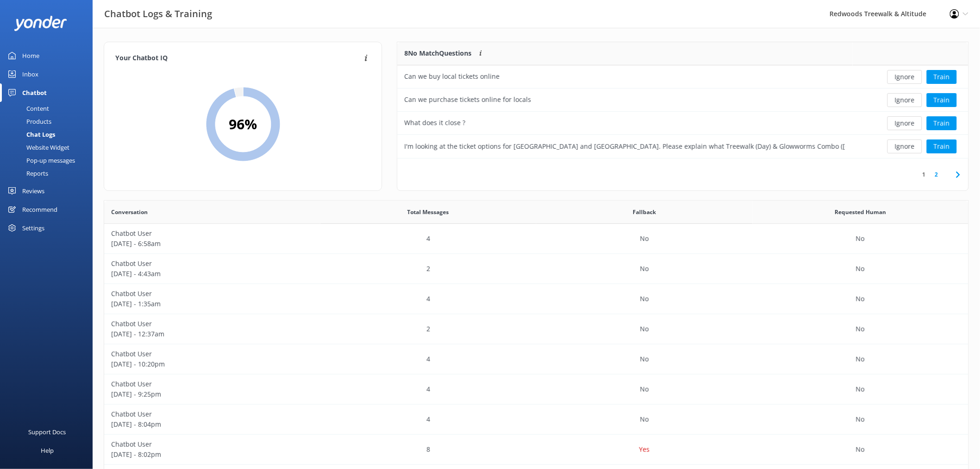 The height and width of the screenshot is (469, 980). Describe the element at coordinates (47, 432) in the screenshot. I see `div: Support Docs` at that location.